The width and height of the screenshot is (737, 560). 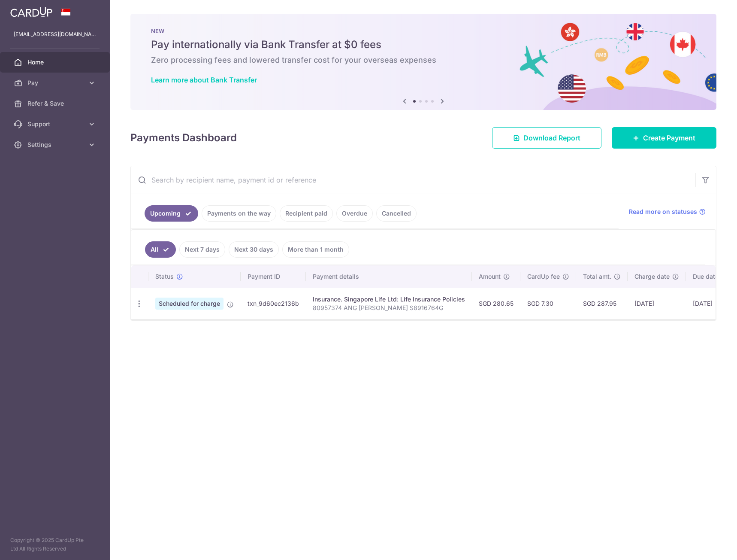 What do you see at coordinates (189, 303) in the screenshot?
I see `span: Scheduled for charge` at bounding box center [189, 303].